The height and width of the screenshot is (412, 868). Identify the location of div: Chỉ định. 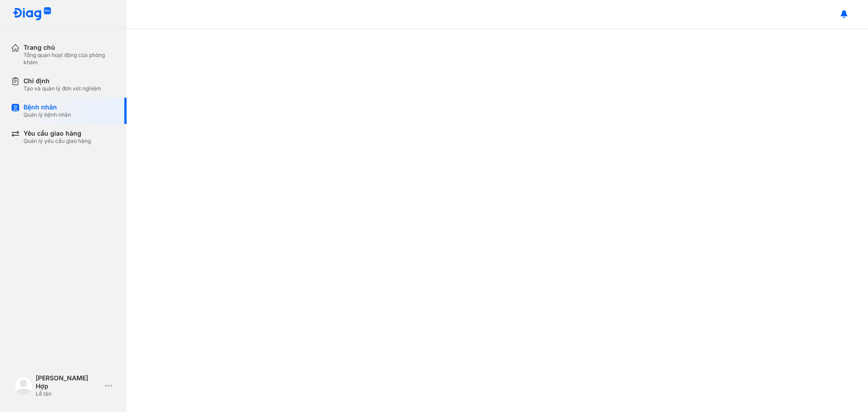
(63, 81).